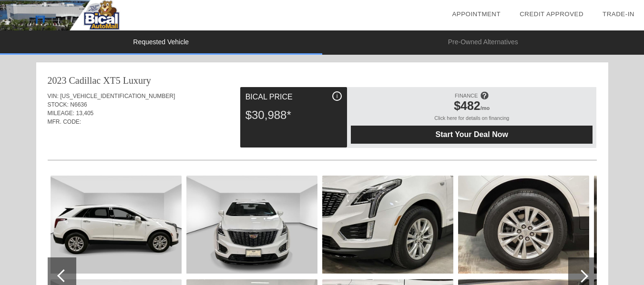  I want to click on div: $30,988*, so click(294, 115).